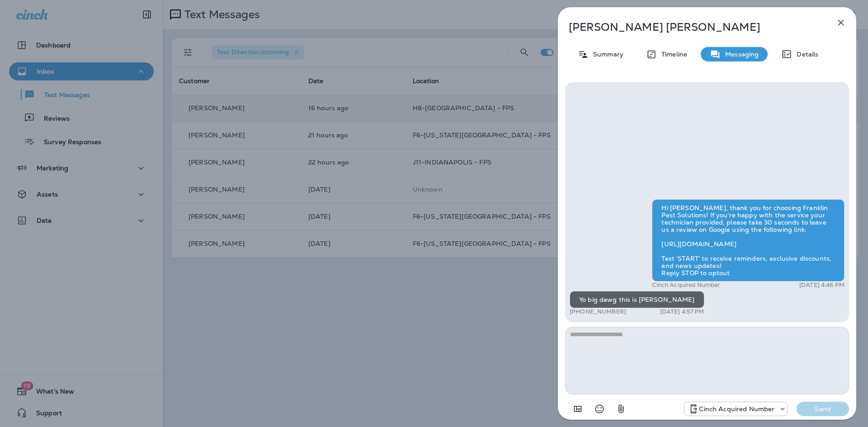  What do you see at coordinates (740, 55) in the screenshot?
I see `p: Messaging` at bounding box center [740, 55].